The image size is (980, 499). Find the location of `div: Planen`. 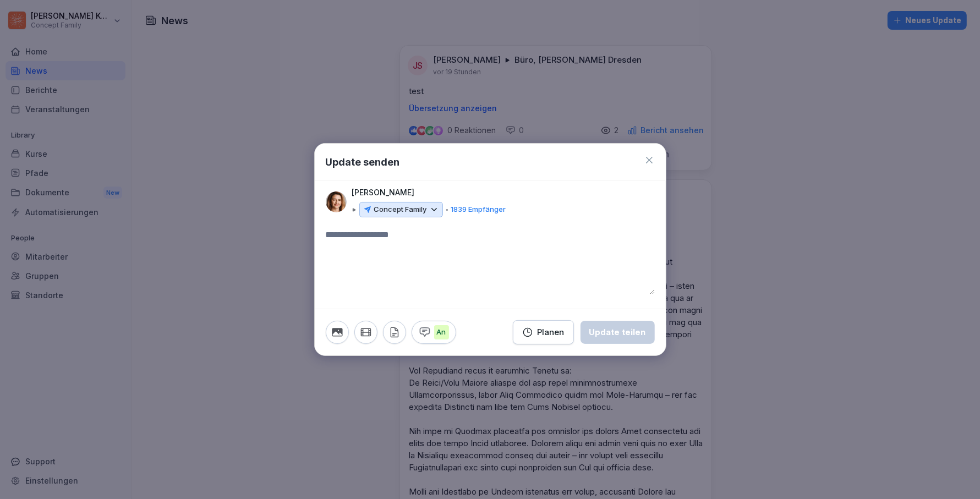

div: Planen is located at coordinates (544, 332).